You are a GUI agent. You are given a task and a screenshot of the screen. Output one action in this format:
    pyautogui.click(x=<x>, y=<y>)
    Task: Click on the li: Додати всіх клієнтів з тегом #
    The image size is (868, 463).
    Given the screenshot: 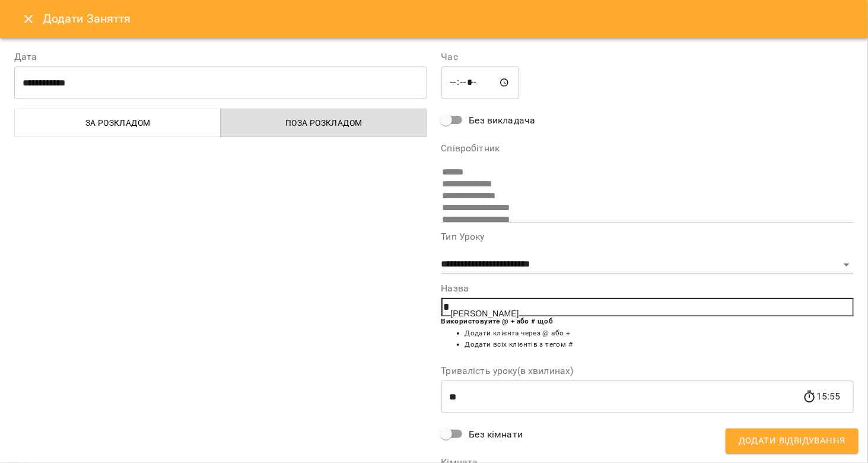 What is the action you would take?
    pyautogui.click(x=660, y=345)
    